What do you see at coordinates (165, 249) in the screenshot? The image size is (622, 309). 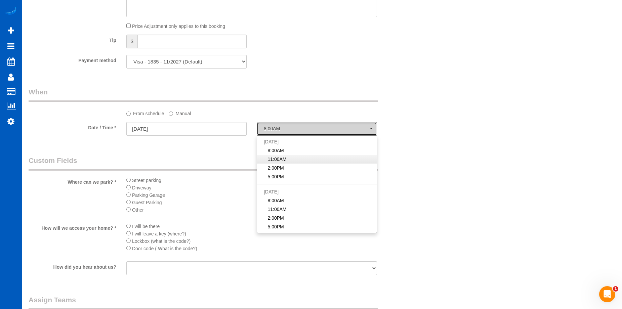 I see `span: Door code ( What is the code?)` at bounding box center [165, 249].